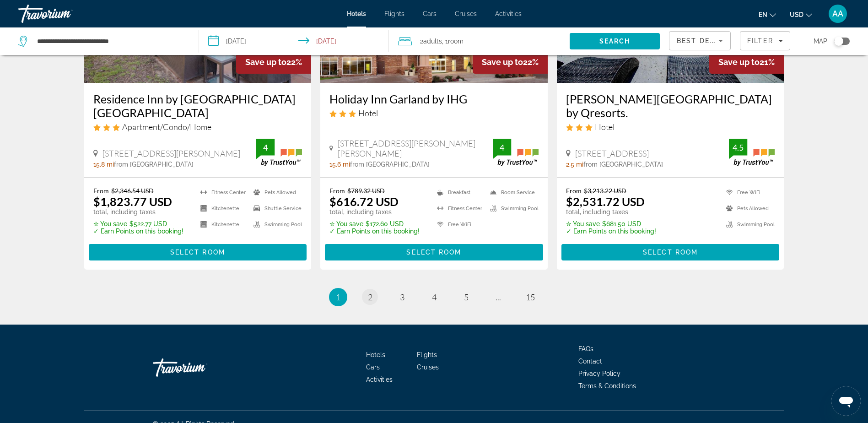  What do you see at coordinates (166, 127) in the screenshot?
I see `span: Apartment/Condo/Home` at bounding box center [166, 127].